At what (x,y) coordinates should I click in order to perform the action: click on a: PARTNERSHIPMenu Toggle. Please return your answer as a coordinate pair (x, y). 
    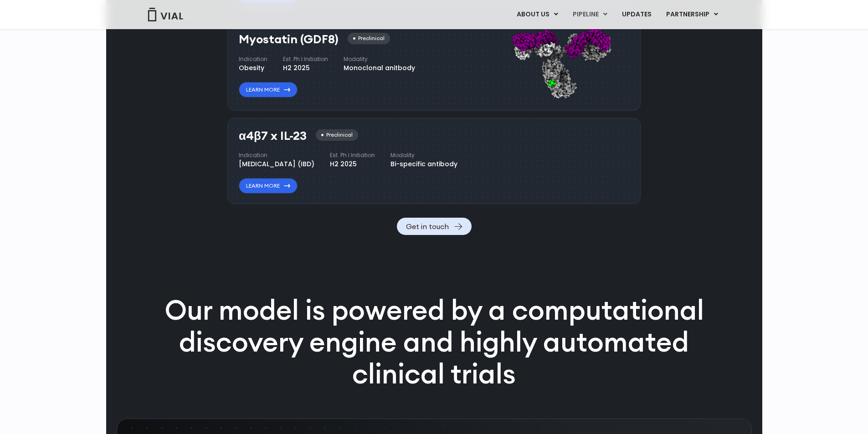
    Looking at the image, I should click on (692, 14).